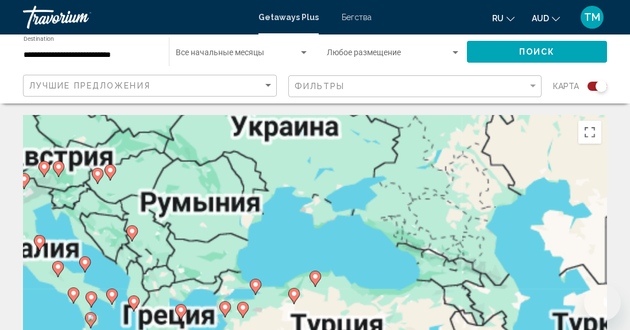 This screenshot has height=330, width=630. Describe the element at coordinates (357, 17) in the screenshot. I see `a: Бегства` at that location.